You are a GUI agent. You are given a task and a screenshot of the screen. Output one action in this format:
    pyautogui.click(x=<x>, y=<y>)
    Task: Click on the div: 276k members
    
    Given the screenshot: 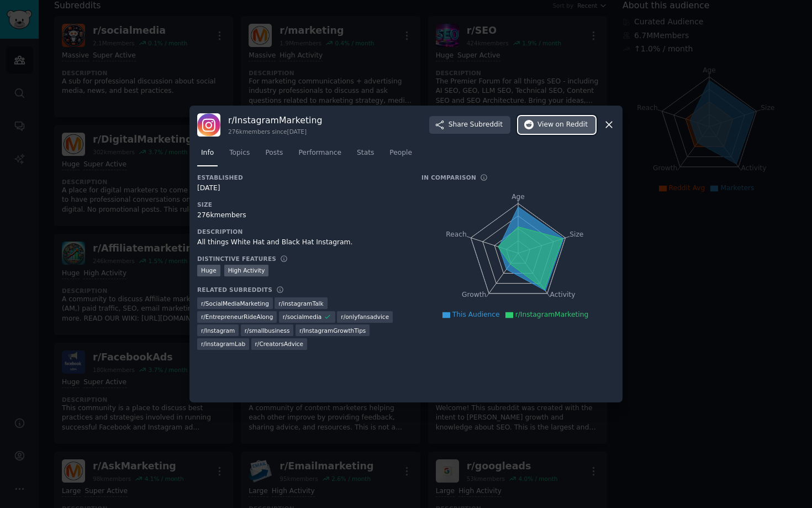 What is the action you would take?
    pyautogui.click(x=301, y=215)
    